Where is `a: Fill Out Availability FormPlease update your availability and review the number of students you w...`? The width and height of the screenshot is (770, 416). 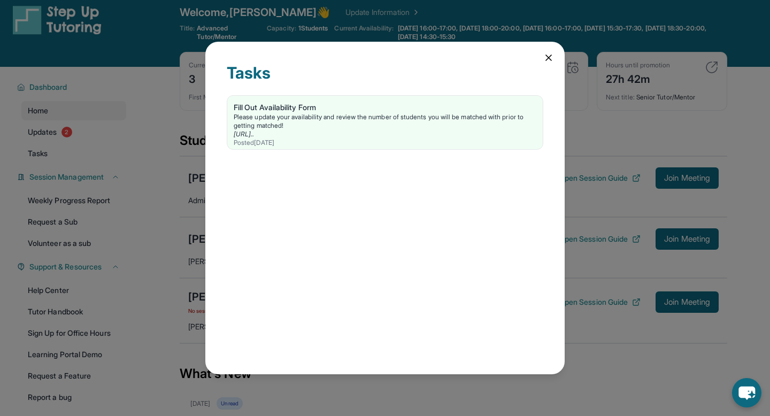
a: Fill Out Availability FormPlease update your availability and review the number of students you w... is located at coordinates (385, 122).